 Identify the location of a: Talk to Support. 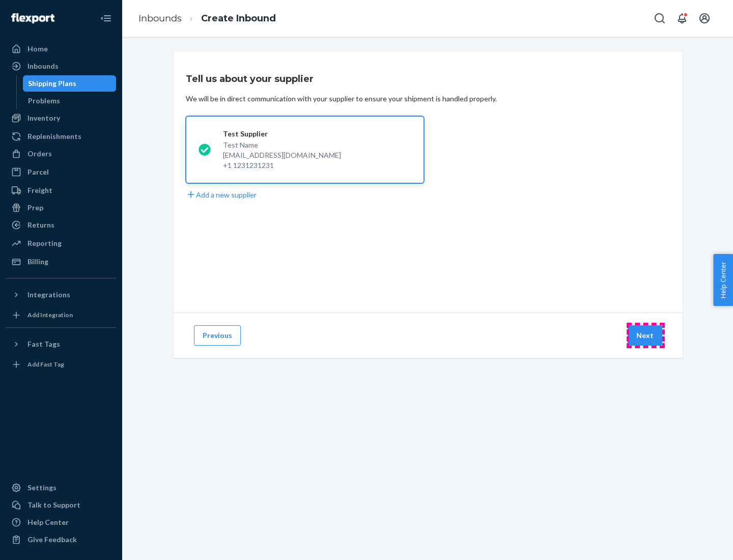
(61, 505).